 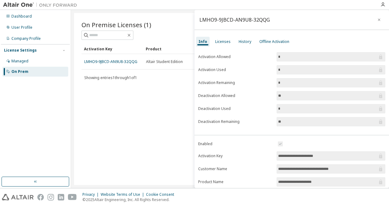 What do you see at coordinates (174, 49) in the screenshot?
I see `div: Product` at bounding box center [174, 49].